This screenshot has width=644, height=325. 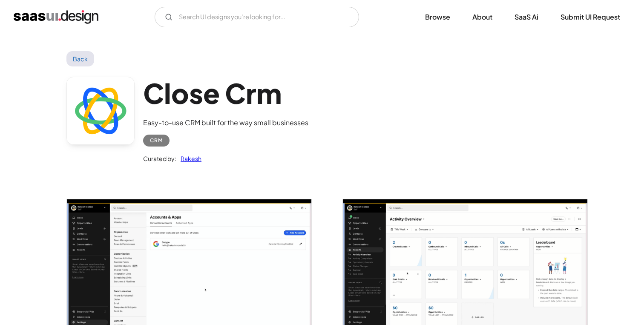 What do you see at coordinates (437, 17) in the screenshot?
I see `a: Browse` at bounding box center [437, 17].